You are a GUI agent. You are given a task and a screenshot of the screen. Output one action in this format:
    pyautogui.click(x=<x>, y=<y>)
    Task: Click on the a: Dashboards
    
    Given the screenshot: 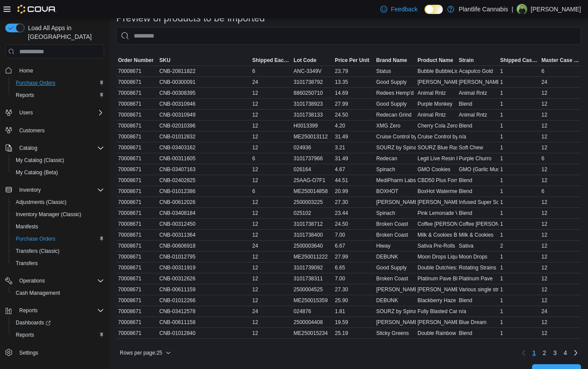 What is the action you would take?
    pyautogui.click(x=33, y=323)
    